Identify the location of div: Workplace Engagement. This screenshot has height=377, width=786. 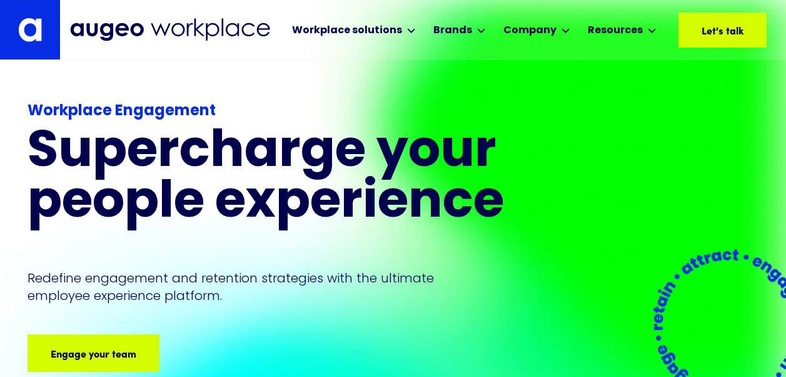
(298, 111).